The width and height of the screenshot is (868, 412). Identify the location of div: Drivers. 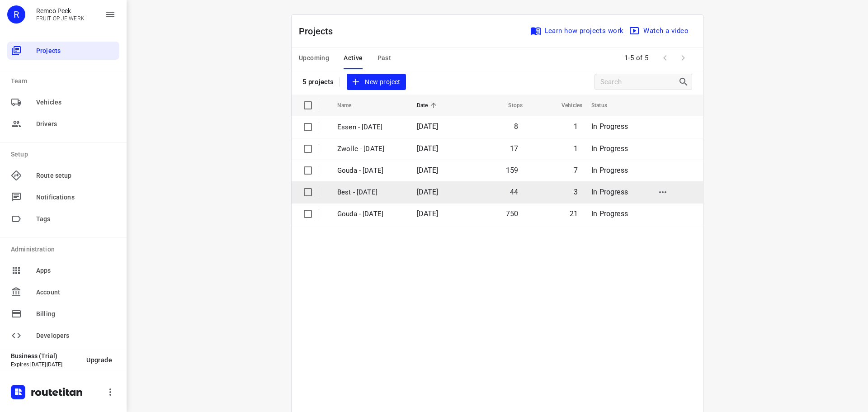
(63, 124).